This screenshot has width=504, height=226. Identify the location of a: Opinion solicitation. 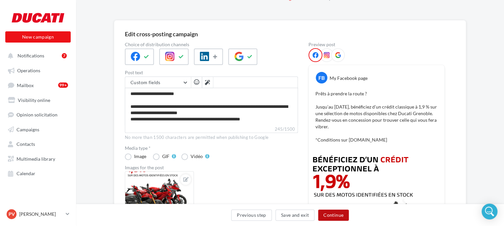
(38, 114).